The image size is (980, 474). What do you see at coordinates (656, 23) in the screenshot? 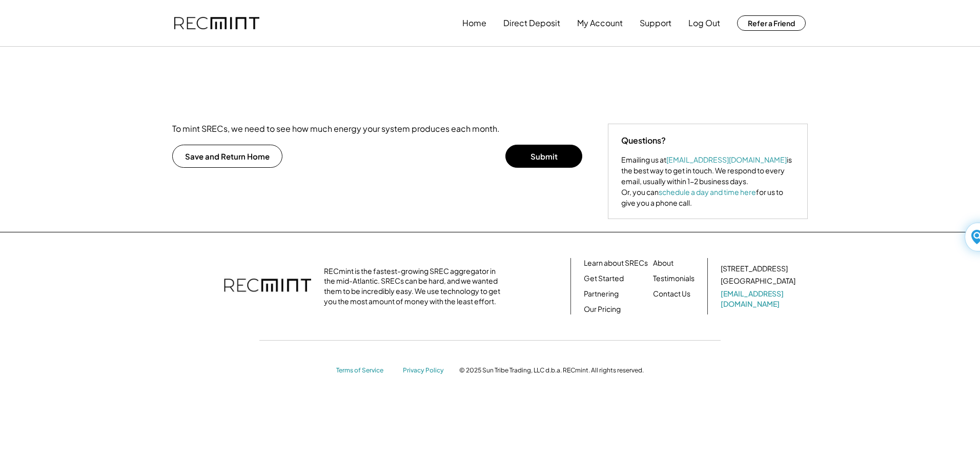
I see `button: Support` at bounding box center [656, 23].